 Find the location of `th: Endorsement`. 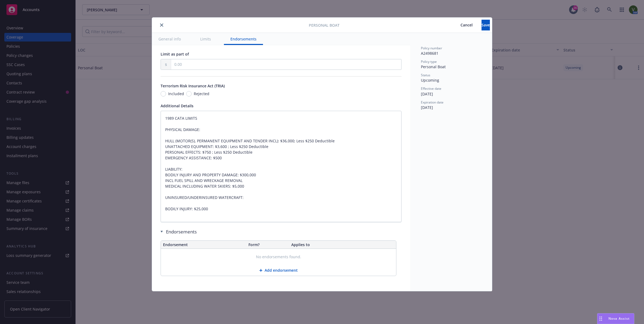

th: Endorsement is located at coordinates (204, 245).